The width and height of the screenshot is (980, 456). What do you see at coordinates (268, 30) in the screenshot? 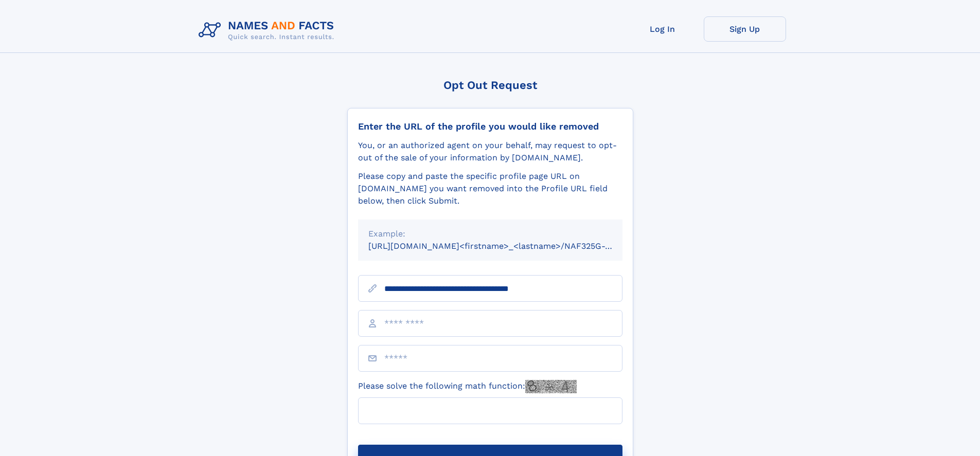
I see `img: Logo Names and Facts` at bounding box center [268, 30].